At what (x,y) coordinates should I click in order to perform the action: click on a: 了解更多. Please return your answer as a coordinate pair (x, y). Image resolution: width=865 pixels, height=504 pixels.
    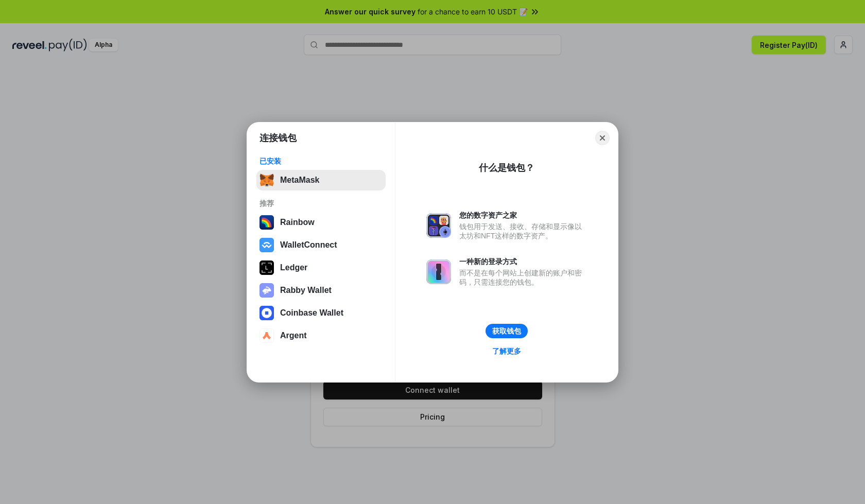
    Looking at the image, I should click on (507, 351).